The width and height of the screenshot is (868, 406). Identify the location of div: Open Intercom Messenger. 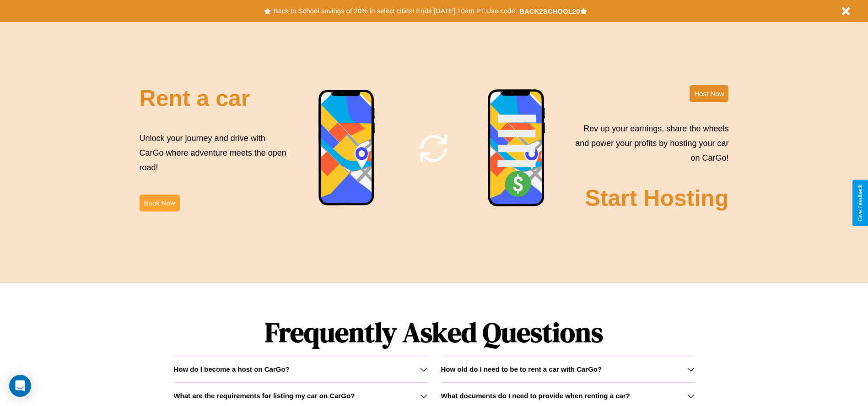
(20, 386).